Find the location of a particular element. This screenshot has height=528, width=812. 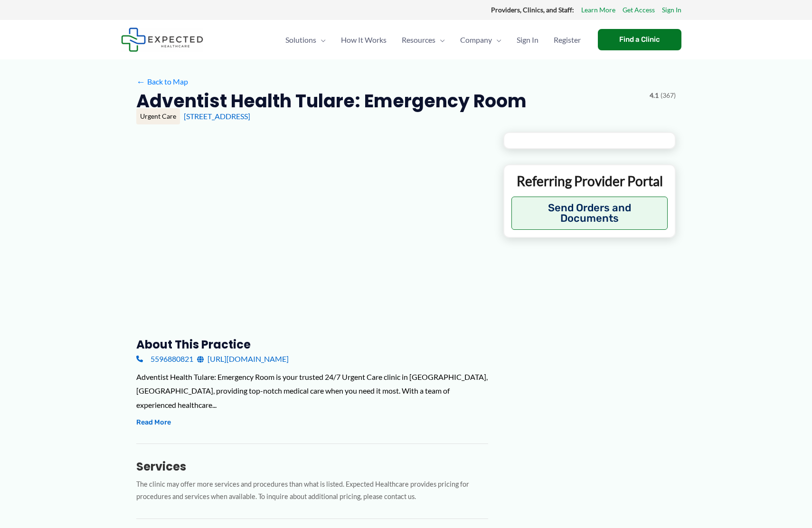

h2: Adventist Health Tulare: Emergency Room is located at coordinates (331, 101).